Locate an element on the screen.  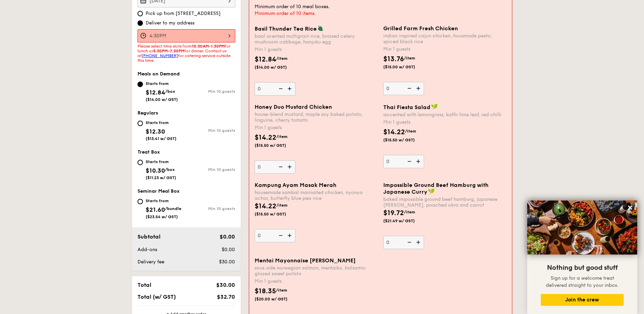
strong: 5:30PM-7:30PM is located at coordinates (169, 51).